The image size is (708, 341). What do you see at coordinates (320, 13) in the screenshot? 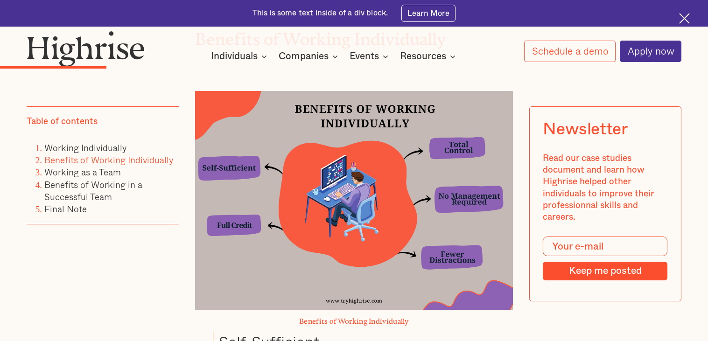
I see `div: This is some text inside of a div block.` at bounding box center [320, 13].